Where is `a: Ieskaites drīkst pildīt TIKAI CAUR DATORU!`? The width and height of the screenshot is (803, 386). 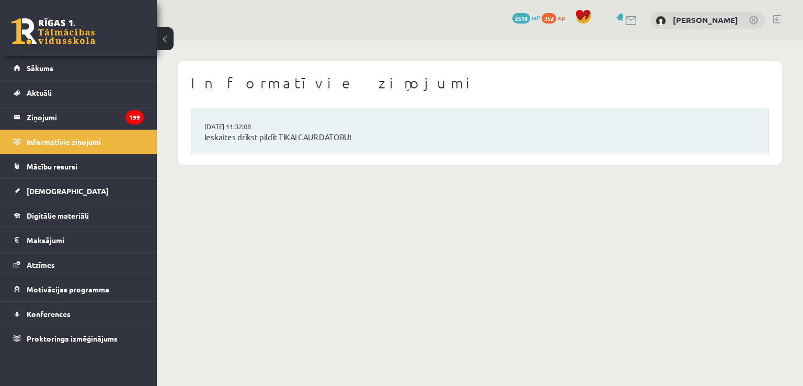 a: Ieskaites drīkst pildīt TIKAI CAUR DATORU! is located at coordinates (480, 137).